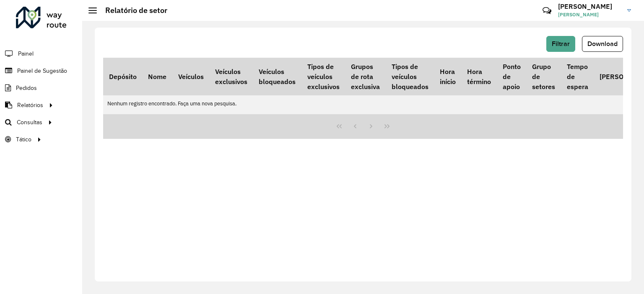 The width and height of the screenshot is (644, 294). Describe the element at coordinates (122, 77) in the screenshot. I see `th: Depósito` at that location.